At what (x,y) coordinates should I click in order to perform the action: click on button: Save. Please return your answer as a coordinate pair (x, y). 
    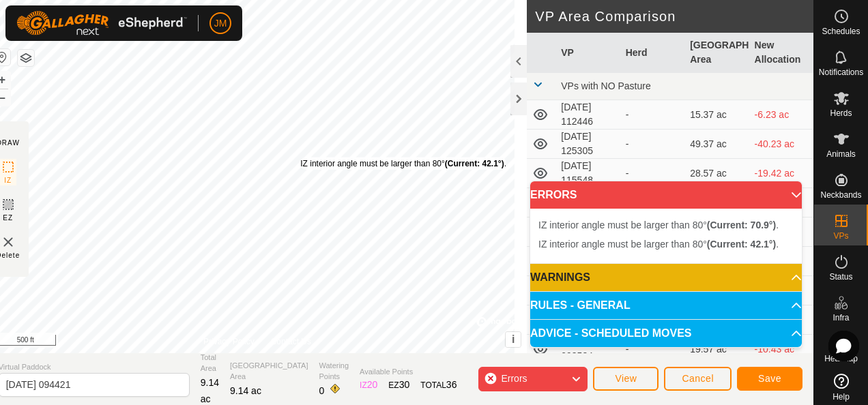
    Looking at the image, I should click on (770, 379).